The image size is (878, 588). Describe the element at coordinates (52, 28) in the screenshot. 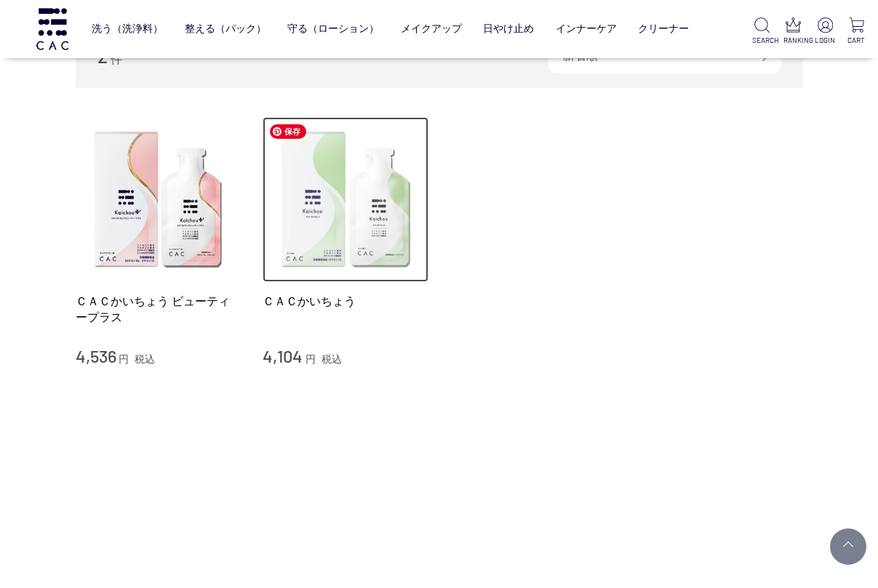

I see `img: logo` at that location.